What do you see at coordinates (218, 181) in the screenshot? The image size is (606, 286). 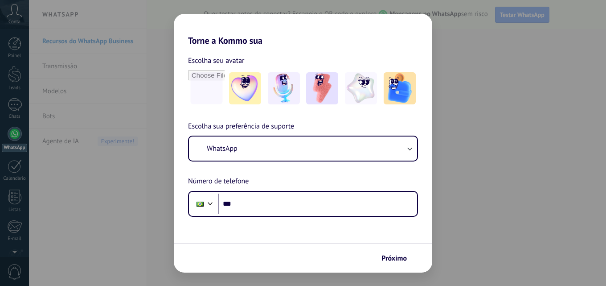 I see `span: Número de telefone` at bounding box center [218, 181].